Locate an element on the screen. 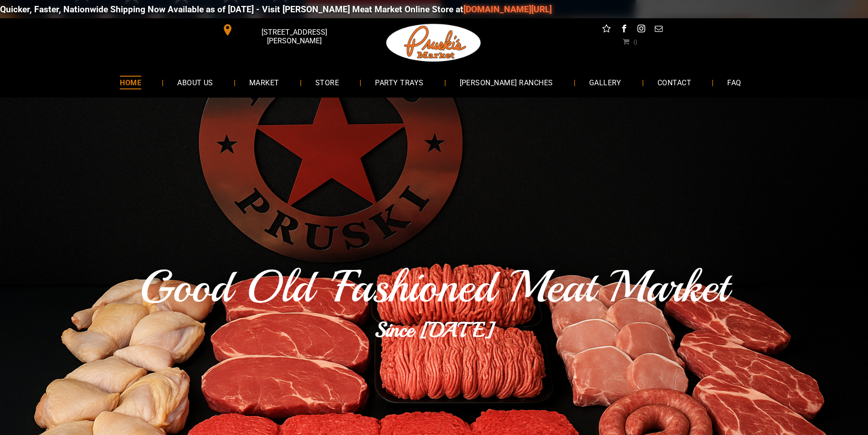 The image size is (868, 435). a: PARTY TRAYS is located at coordinates (399, 82).